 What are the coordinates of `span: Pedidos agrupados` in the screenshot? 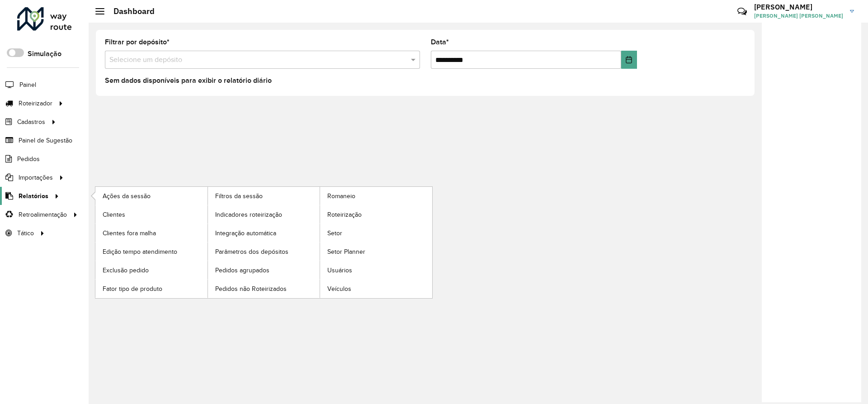 It's located at (243, 270).